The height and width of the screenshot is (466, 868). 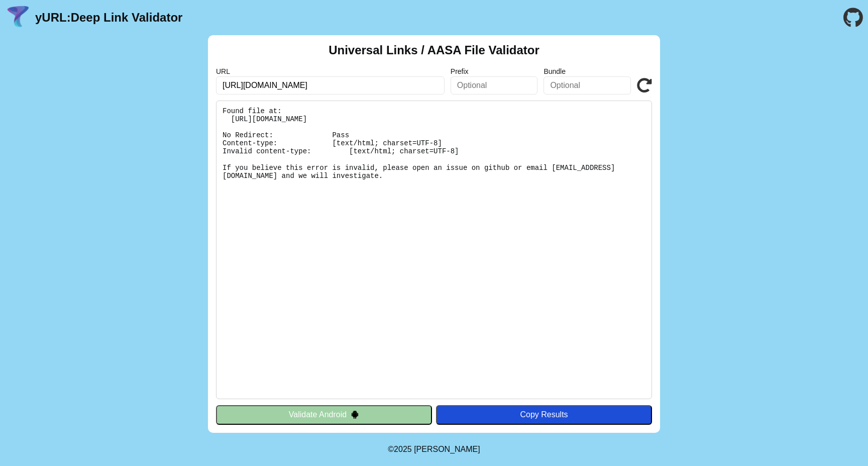 I want to click on span: 2025, so click(x=403, y=449).